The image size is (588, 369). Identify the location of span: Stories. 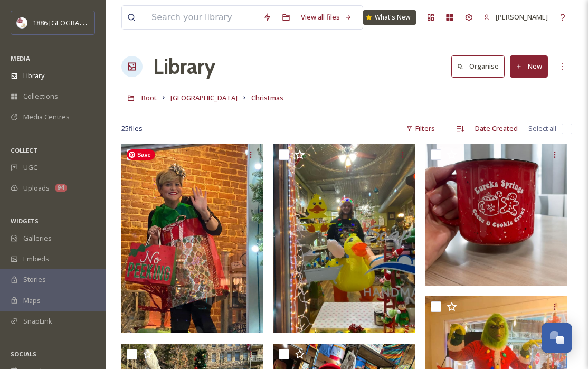
(34, 279).